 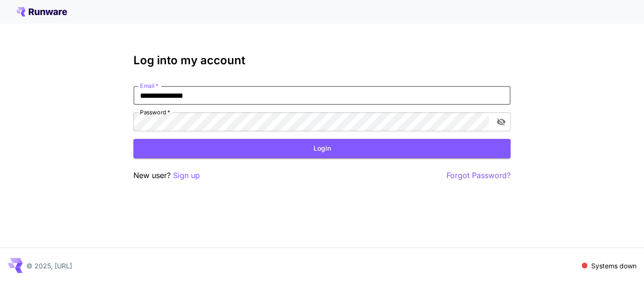 What do you see at coordinates (149, 86) in the screenshot?
I see `label: Email` at bounding box center [149, 86].